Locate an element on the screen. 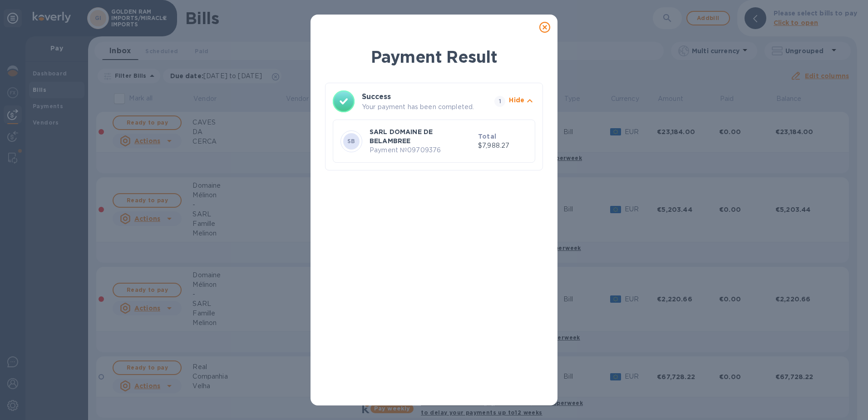 The width and height of the screenshot is (868, 420). b: SB is located at coordinates (351, 141).